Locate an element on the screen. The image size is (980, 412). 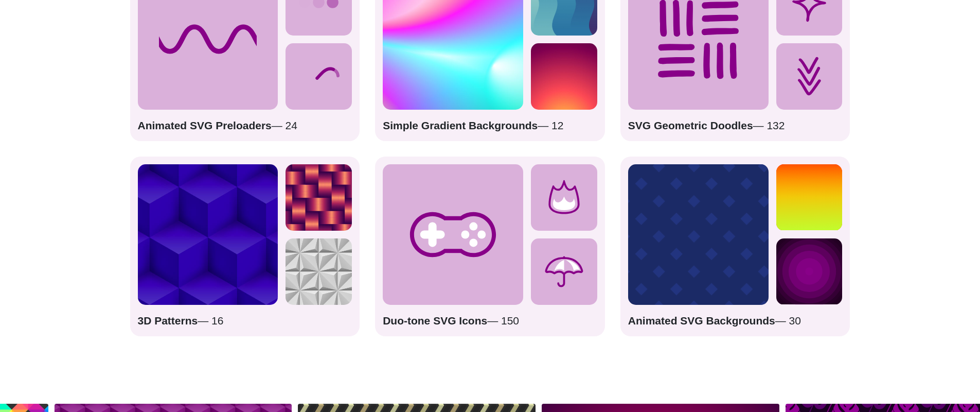
img: red shiny ribbon woven into a pattern is located at coordinates (319, 197).